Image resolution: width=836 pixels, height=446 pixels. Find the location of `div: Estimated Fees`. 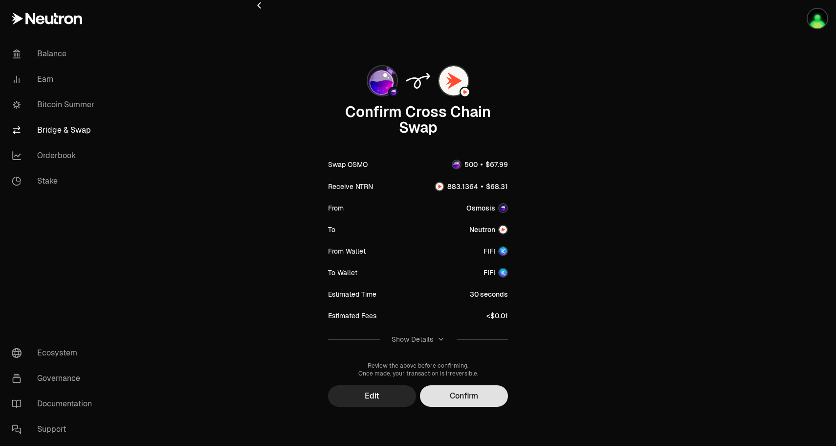

div: Estimated Fees is located at coordinates (352, 316).